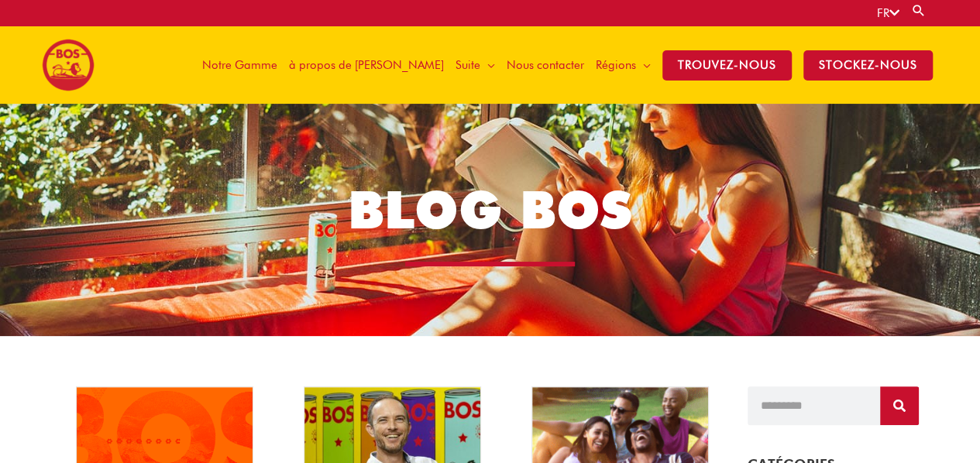 The width and height of the screenshot is (980, 463). What do you see at coordinates (545, 65) in the screenshot?
I see `a: Nous contacter` at bounding box center [545, 65].